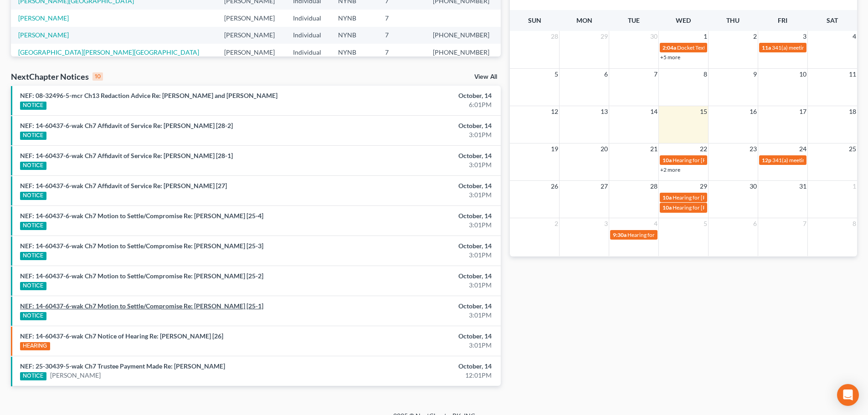  What do you see at coordinates (554, 149) in the screenshot?
I see `span: 19` at bounding box center [554, 149].